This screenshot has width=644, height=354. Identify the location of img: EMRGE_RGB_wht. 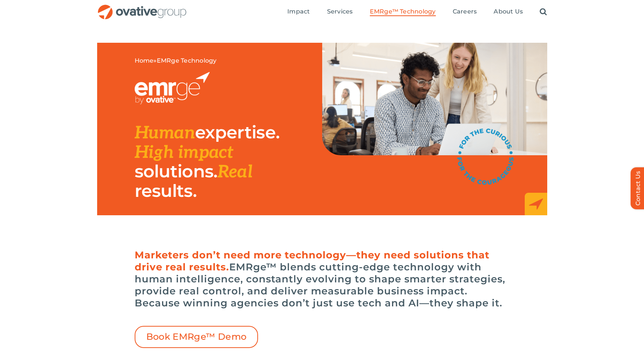
(172, 88).